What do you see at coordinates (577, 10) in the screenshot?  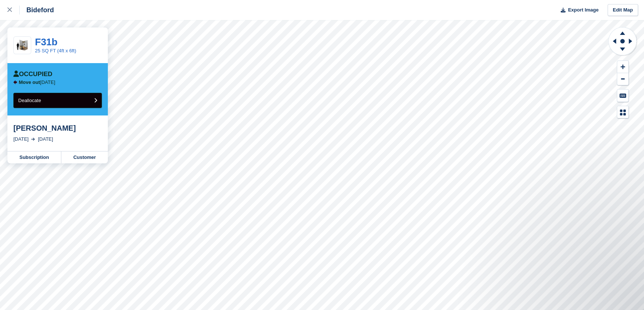 I see `button: Export Image` at bounding box center [577, 10].